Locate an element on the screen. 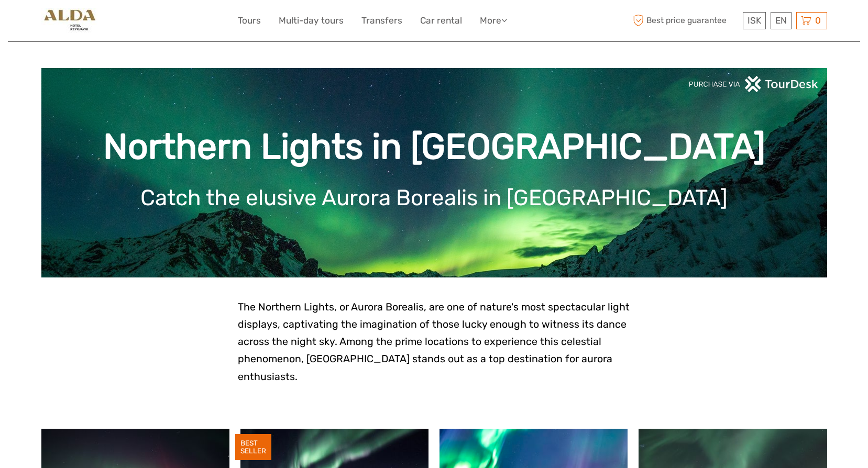 Image resolution: width=868 pixels, height=468 pixels. span: The Northern Lights, or Aurora Borealis, are one of nature's most spectacular light displays, cap... is located at coordinates (434, 342).